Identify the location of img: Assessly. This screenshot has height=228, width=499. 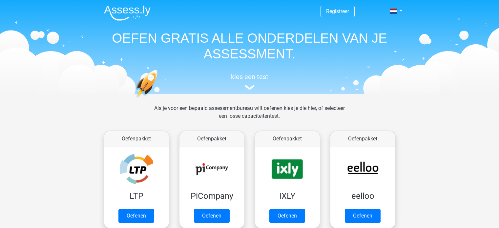
(127, 13).